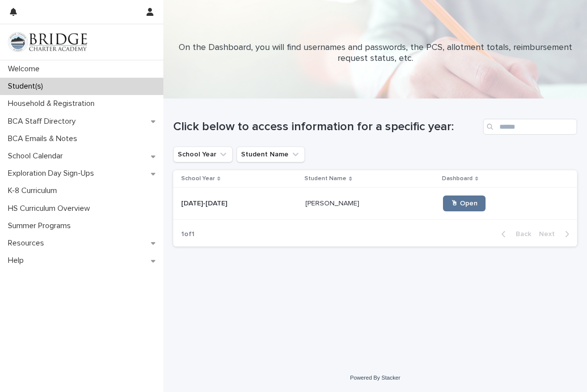 The width and height of the screenshot is (587, 392). Describe the element at coordinates (51, 208) in the screenshot. I see `p: HS Curriculum Overview` at that location.